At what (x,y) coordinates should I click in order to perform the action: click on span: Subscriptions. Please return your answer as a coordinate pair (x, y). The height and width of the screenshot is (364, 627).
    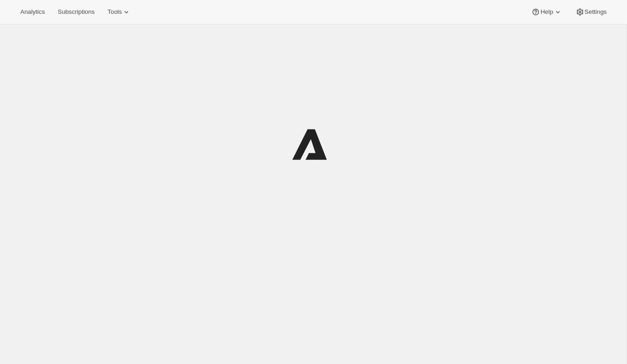
    Looking at the image, I should click on (76, 12).